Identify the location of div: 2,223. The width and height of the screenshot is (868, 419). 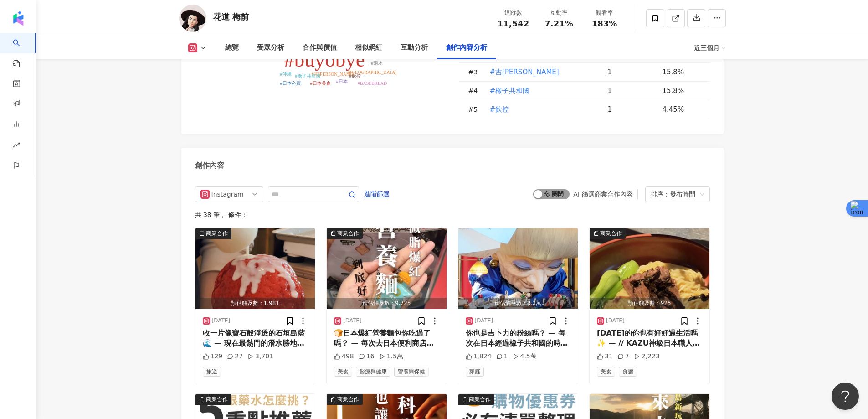
(647, 356).